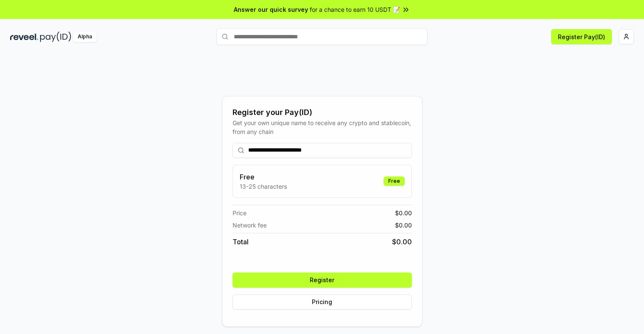 The image size is (644, 334). What do you see at coordinates (322, 280) in the screenshot?
I see `button: Register` at bounding box center [322, 280].